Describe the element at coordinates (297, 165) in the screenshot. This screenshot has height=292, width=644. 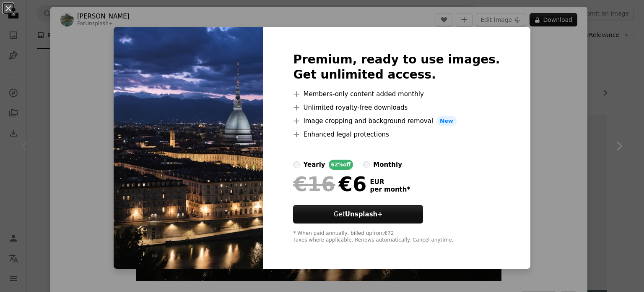
I see `input: yearly62%off` at that location.